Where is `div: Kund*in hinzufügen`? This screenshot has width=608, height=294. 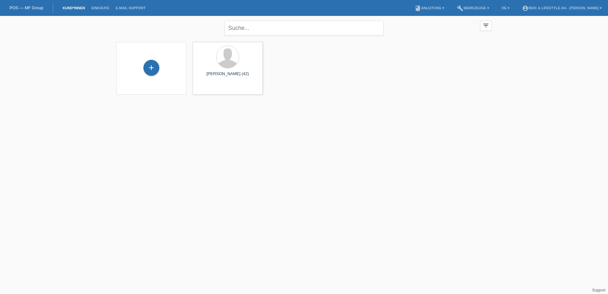 div: Kund*in hinzufügen is located at coordinates (151, 68).